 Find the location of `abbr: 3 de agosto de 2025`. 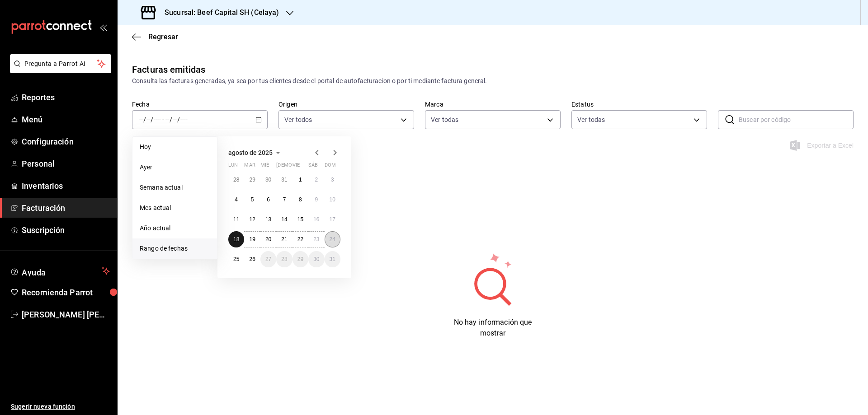

abbr: 3 de agosto de 2025 is located at coordinates (332, 180).